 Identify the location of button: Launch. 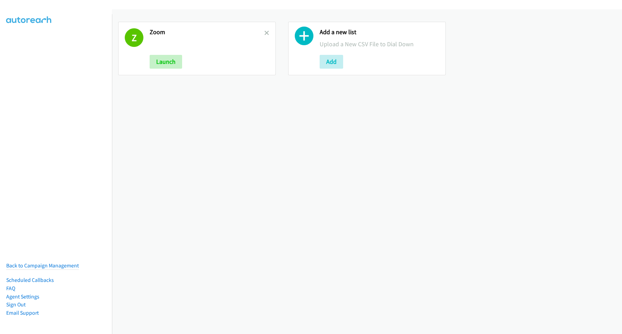
(166, 62).